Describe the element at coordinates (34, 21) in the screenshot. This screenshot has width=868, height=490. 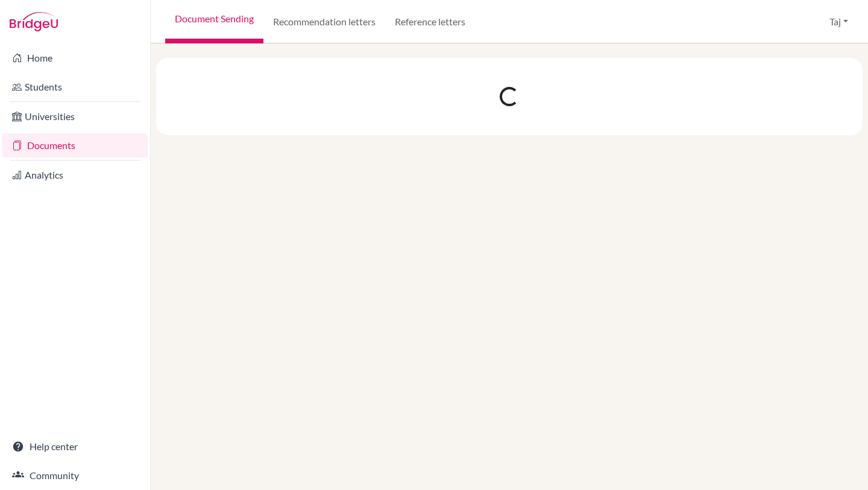
I see `img: Bridge-U` at that location.